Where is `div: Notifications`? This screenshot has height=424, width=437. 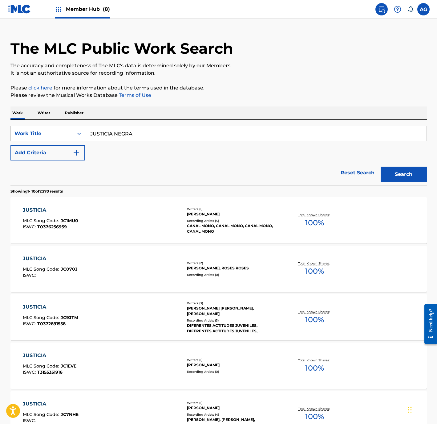
div: Notifications is located at coordinates (411, 9).